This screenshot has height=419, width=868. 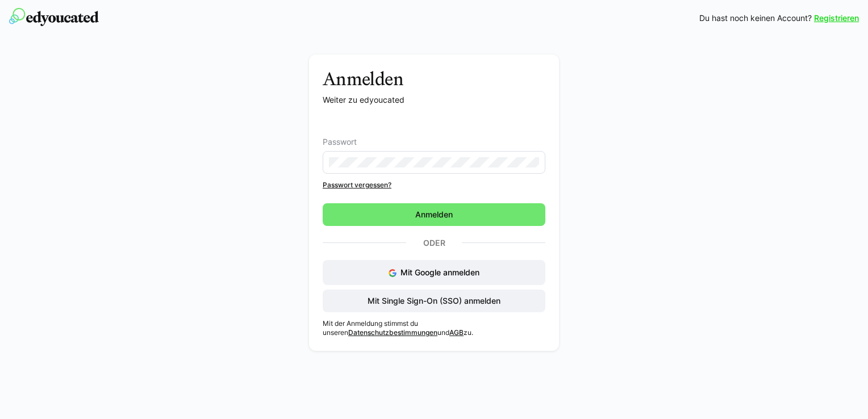 I want to click on span: Mit Google anmelden, so click(x=440, y=272).